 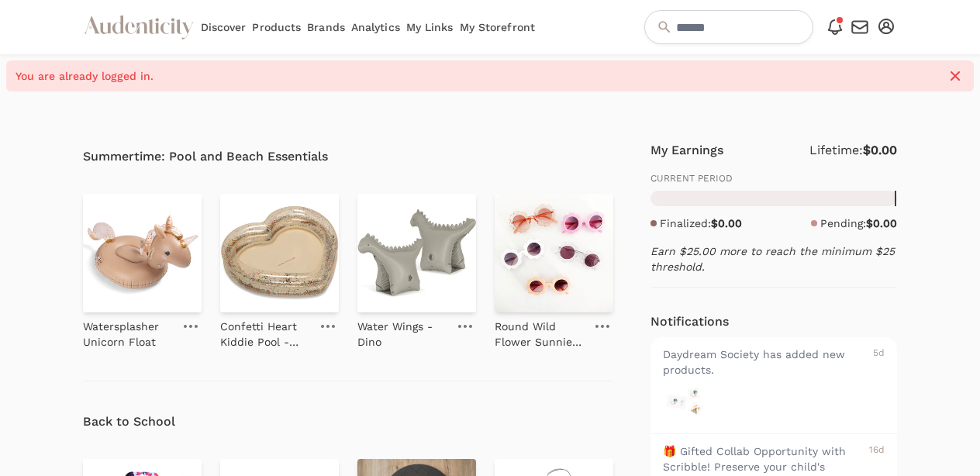 I want to click on p: Earn $25.00 more to reach the minimum $25 threshold., so click(x=773, y=259).